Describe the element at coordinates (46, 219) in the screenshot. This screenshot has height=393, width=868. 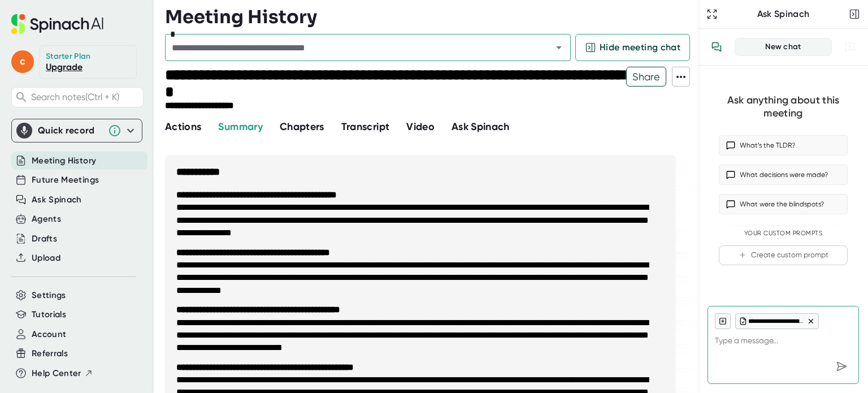
I see `div: Agents` at that location.